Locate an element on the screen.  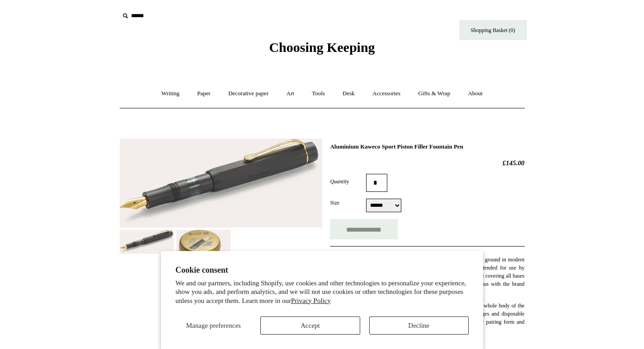
a: Tools is located at coordinates (318, 93).